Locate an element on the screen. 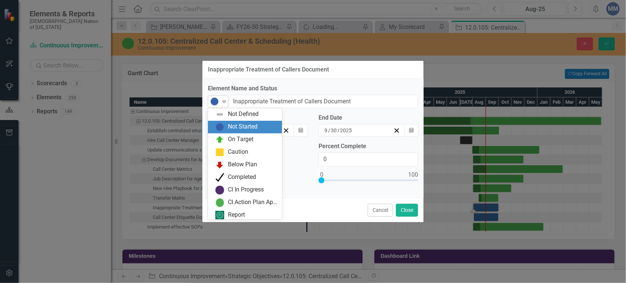  img: CI In Progress is located at coordinates (220, 190).